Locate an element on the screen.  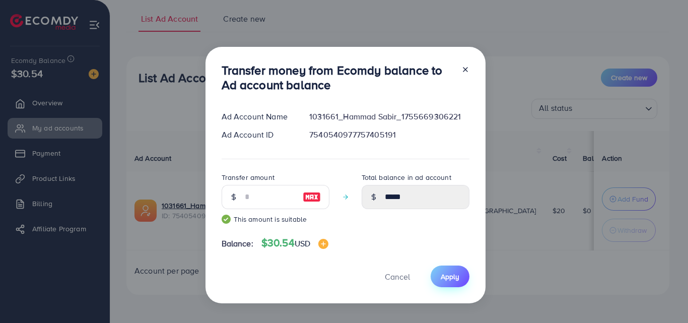
label: Transfer amount is located at coordinates (248, 177).